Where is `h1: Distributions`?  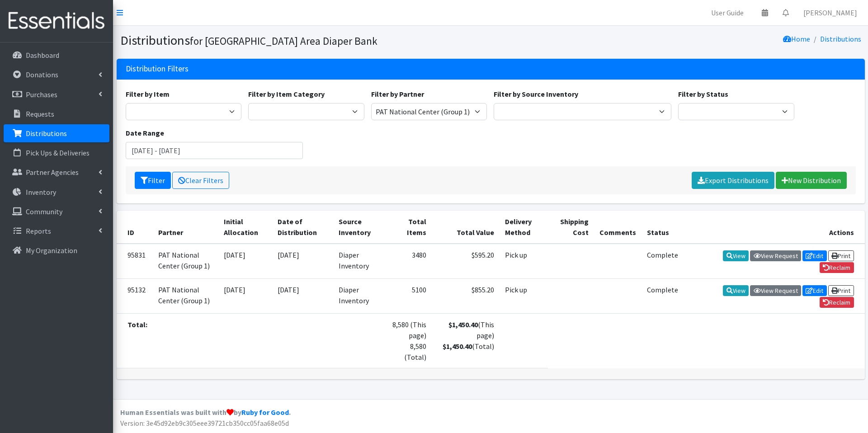 h1: Distributions is located at coordinates (304, 40).